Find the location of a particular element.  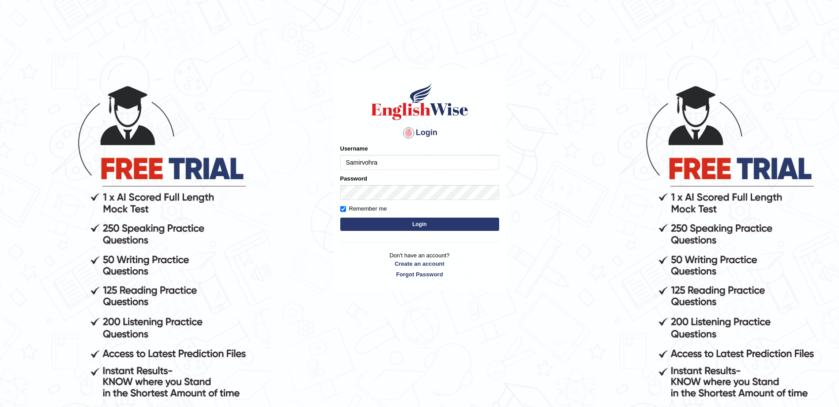

p: Don't have an account? is located at coordinates (420, 265).